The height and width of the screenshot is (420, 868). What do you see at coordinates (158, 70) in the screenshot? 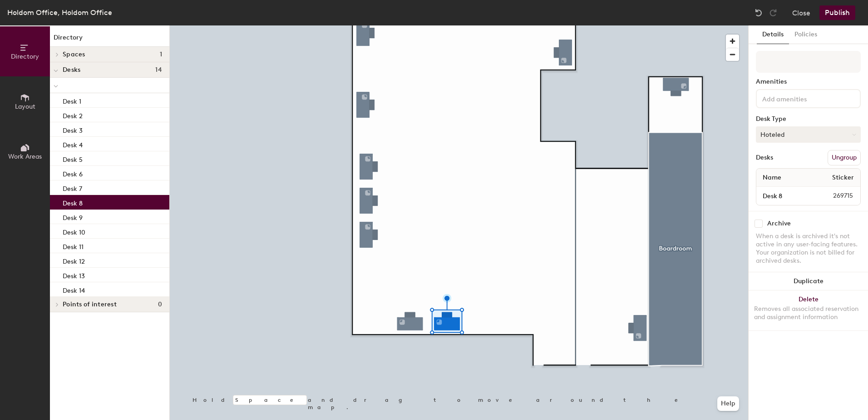
I see `span: 14` at bounding box center [158, 70].